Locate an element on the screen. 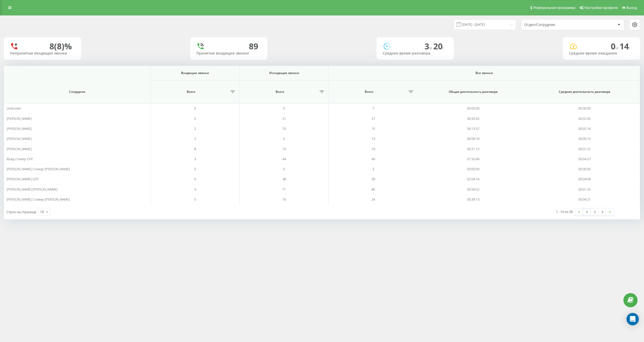 This screenshot has height=342, width=644. div: Принятые входящие звонки is located at coordinates (229, 53).